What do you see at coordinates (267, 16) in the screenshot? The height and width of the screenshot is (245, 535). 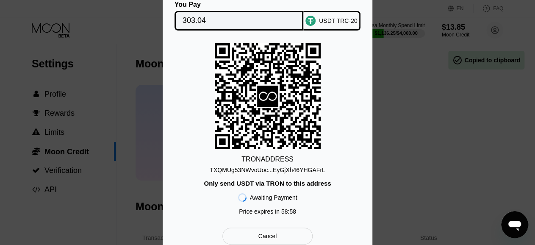 I see `div: You PayUSDT TRC-20` at bounding box center [267, 16].